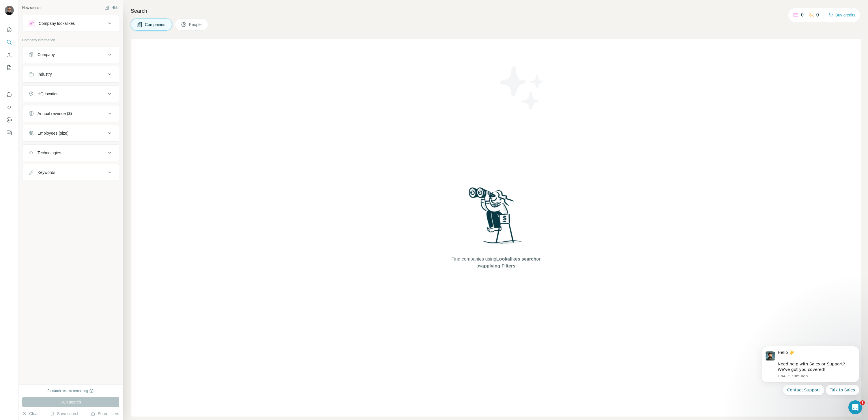 The image size is (868, 420). What do you see at coordinates (9, 55) in the screenshot?
I see `button: Enrich CSV` at bounding box center [9, 55].